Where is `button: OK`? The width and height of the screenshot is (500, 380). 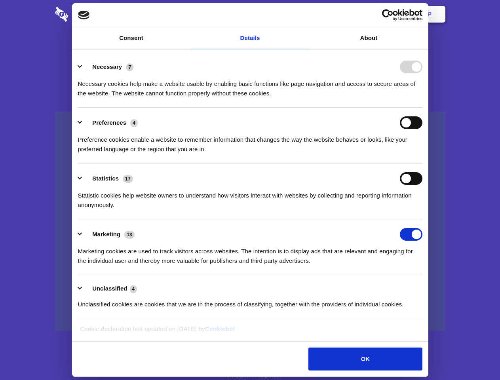
button: OK is located at coordinates (365, 359).